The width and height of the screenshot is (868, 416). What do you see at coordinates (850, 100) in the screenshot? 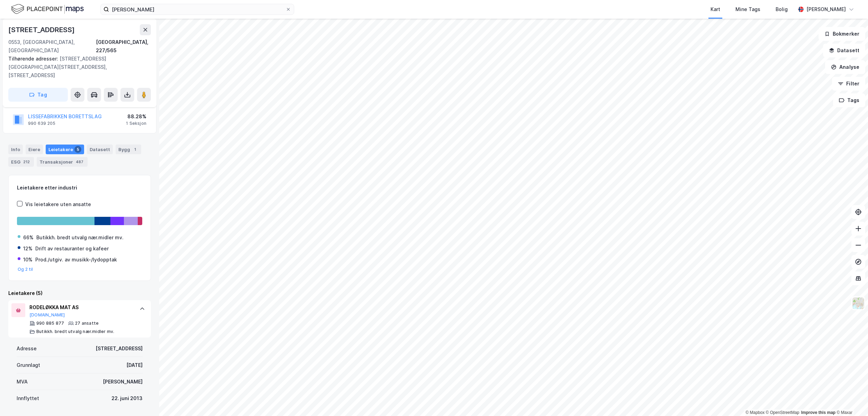
I see `button: Tags` at bounding box center [850, 100].